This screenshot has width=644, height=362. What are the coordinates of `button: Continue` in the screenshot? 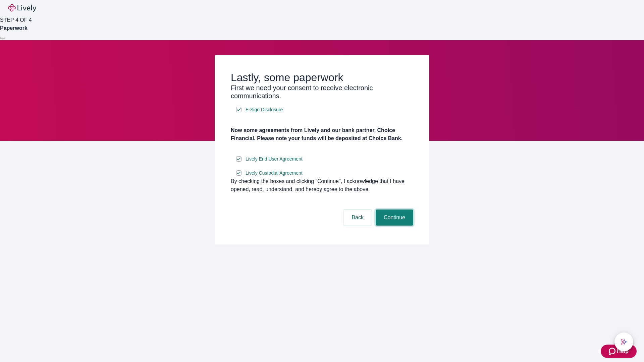 It's located at (395, 218).